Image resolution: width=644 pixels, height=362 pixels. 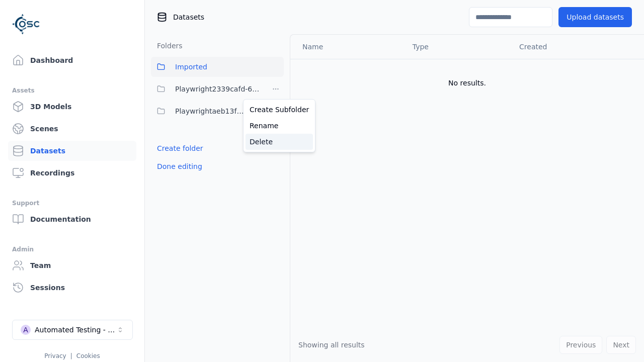 I want to click on a: Rename, so click(x=279, y=126).